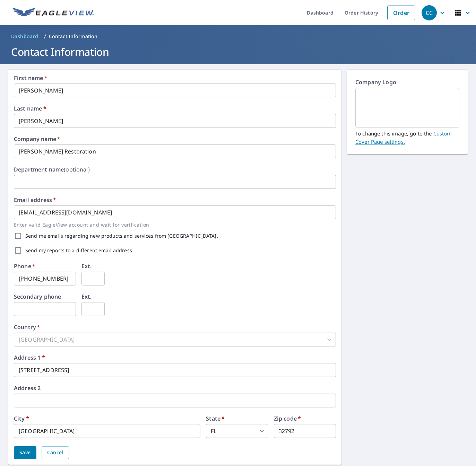 The width and height of the screenshot is (476, 466). What do you see at coordinates (52, 169) in the screenshot?
I see `label: Department name` at bounding box center [52, 169].